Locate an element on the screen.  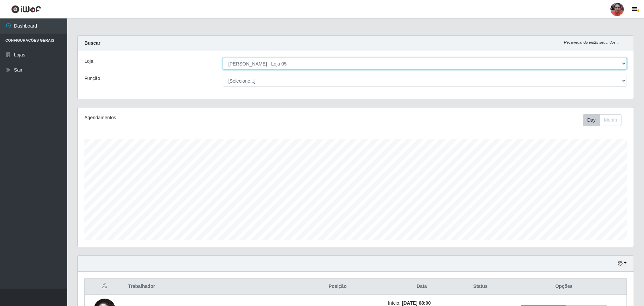
label: Loja is located at coordinates (89, 61).